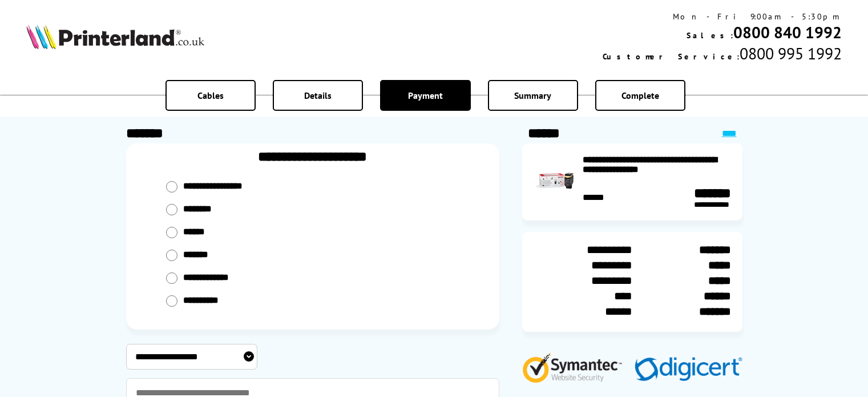 The height and width of the screenshot is (397, 868). I want to click on b: 0800 840 1992, so click(787, 32).